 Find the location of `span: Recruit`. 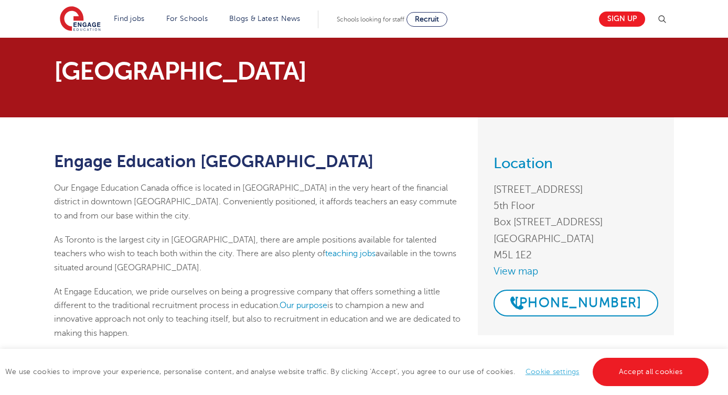

span: Recruit is located at coordinates (427, 19).